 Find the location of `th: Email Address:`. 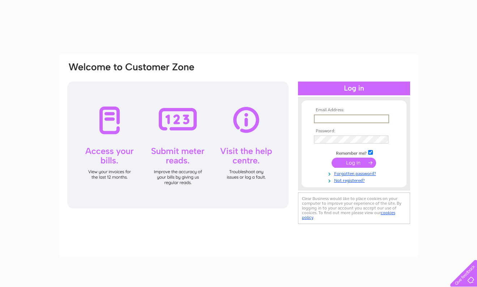

th: Email Address: is located at coordinates (354, 110).